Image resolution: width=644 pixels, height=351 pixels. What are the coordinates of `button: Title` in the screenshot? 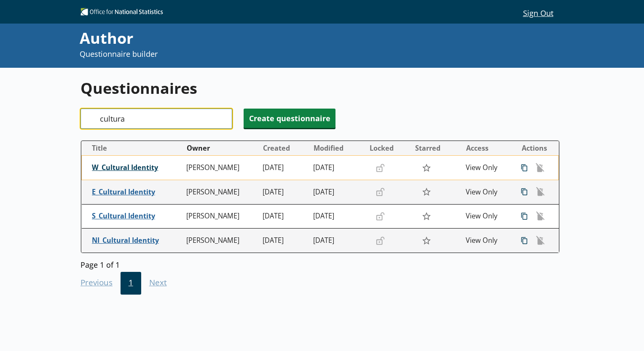 It's located at (134, 148).